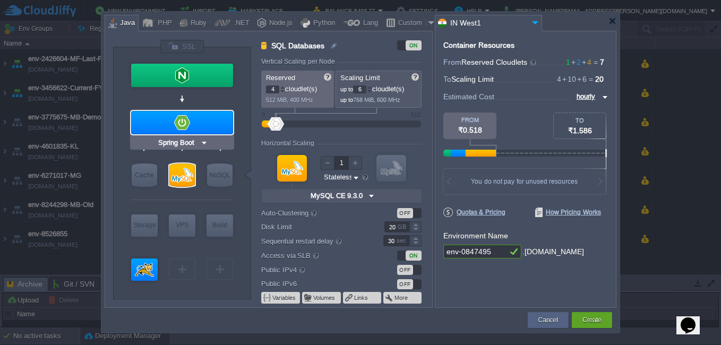 This screenshot has height=345, width=721. What do you see at coordinates (315, 270) in the screenshot?
I see `label: Public IPv4` at bounding box center [315, 270].